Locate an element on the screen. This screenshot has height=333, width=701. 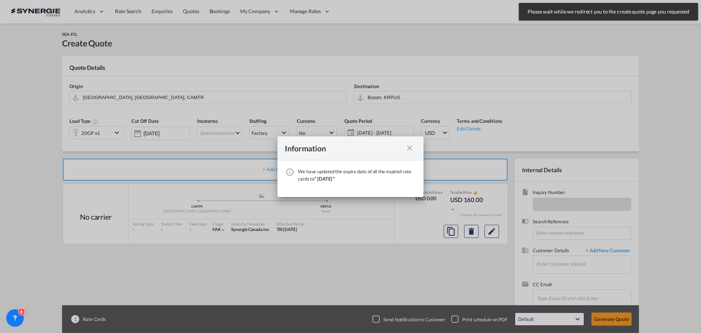
div: Information is located at coordinates (344, 148).